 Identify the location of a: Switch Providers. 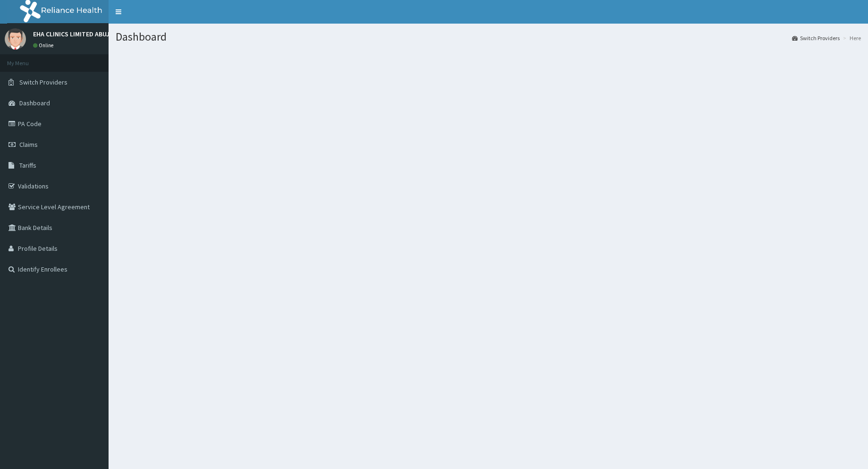
(815, 38).